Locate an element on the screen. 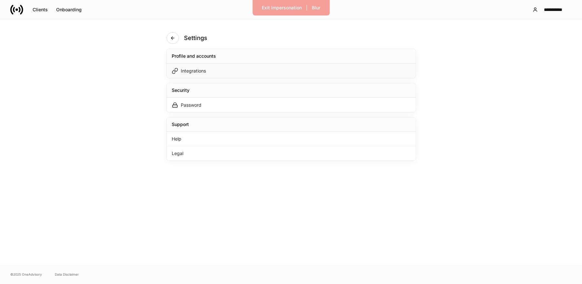 This screenshot has width=582, height=284. button: Onboarding is located at coordinates (69, 10).